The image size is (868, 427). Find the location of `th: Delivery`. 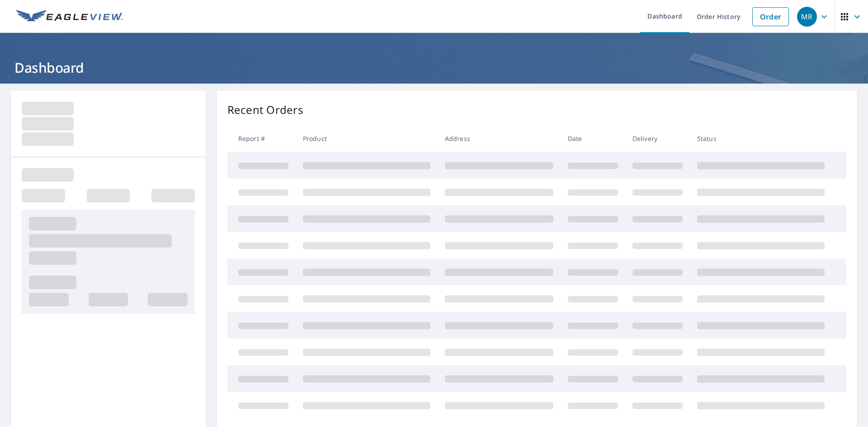

th: Delivery is located at coordinates (657, 138).